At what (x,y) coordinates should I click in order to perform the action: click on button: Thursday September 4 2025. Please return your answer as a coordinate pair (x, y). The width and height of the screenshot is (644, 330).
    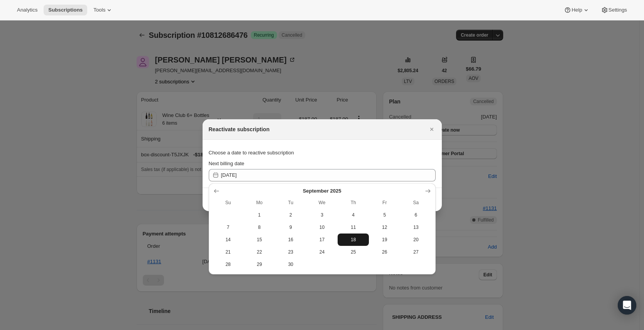
    Looking at the image, I should click on (353, 215).